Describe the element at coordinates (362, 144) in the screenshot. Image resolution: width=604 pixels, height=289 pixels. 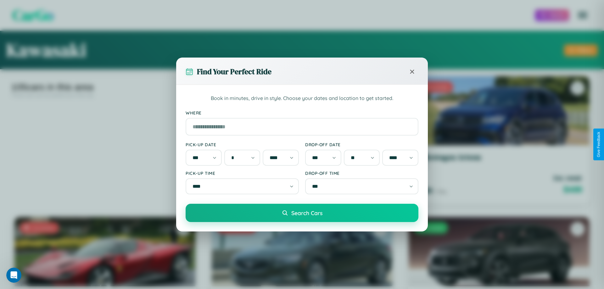
I see `label: Drop-off Date` at that location.